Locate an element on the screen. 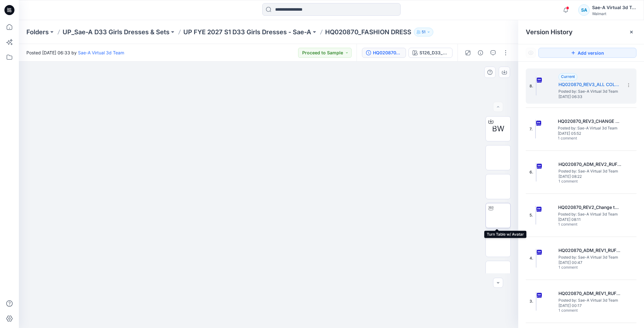  a: Folders is located at coordinates (37, 32).